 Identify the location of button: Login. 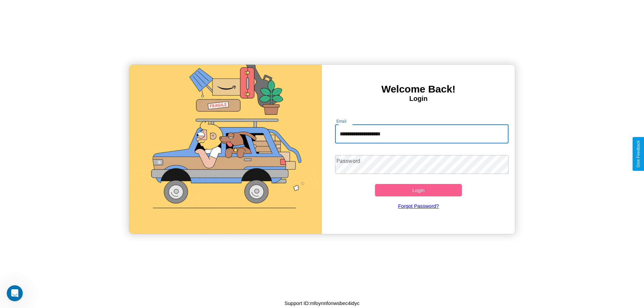
(418, 190).